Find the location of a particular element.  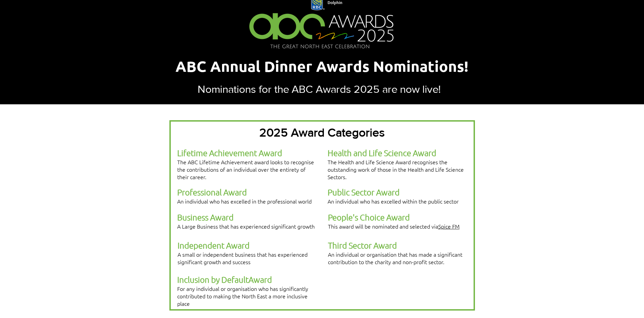

span: A small or independent business that has experienced significant growth and success is located at coordinates (242, 258).